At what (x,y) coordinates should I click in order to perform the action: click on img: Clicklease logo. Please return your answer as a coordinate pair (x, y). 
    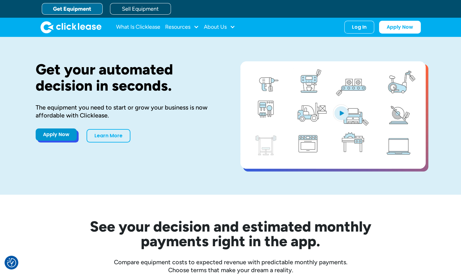
    Looking at the image, I should click on (71, 27).